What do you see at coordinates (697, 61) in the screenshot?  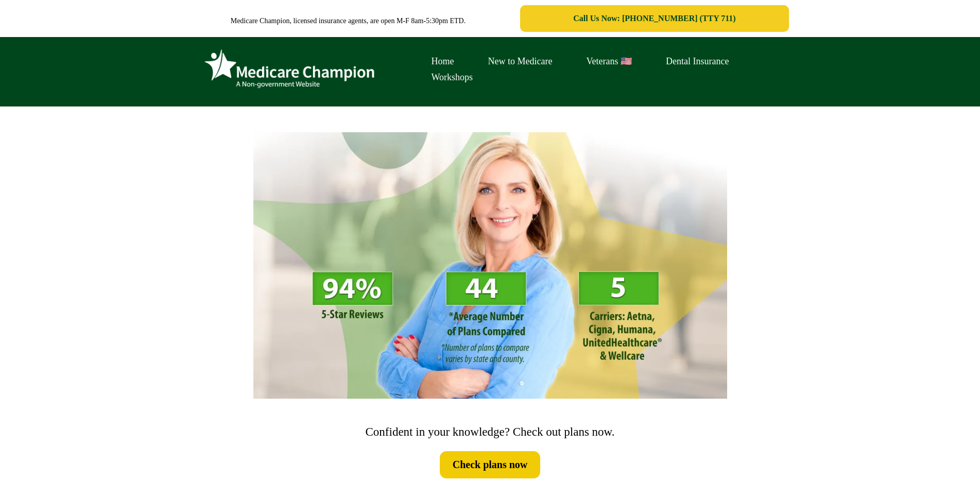 I see `a: Dental Insurance` at bounding box center [697, 61].